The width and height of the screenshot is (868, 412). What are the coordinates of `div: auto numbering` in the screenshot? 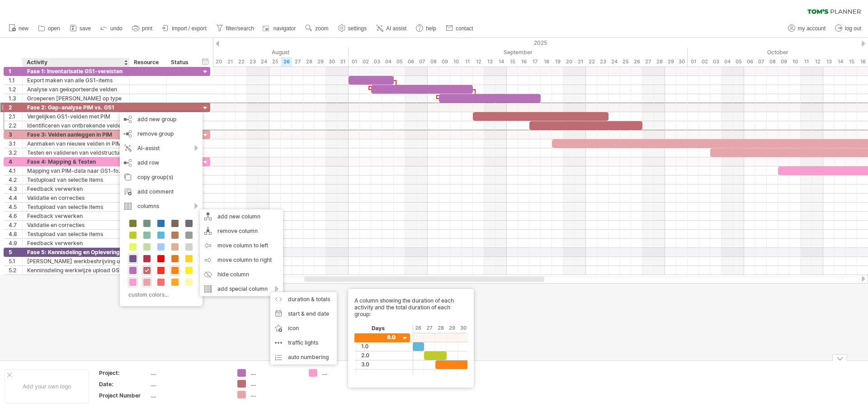 It's located at (304, 357).